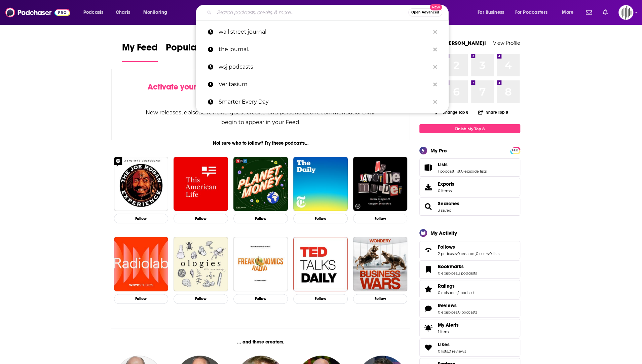 This screenshot has width=642, height=364. Describe the element at coordinates (457, 351) in the screenshot. I see `a: 0 reviews` at that location.